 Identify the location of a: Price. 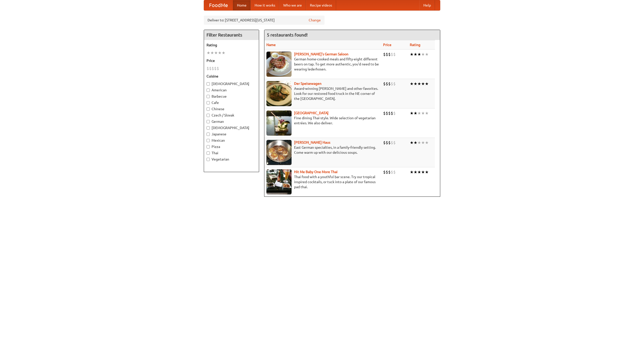
(387, 45).